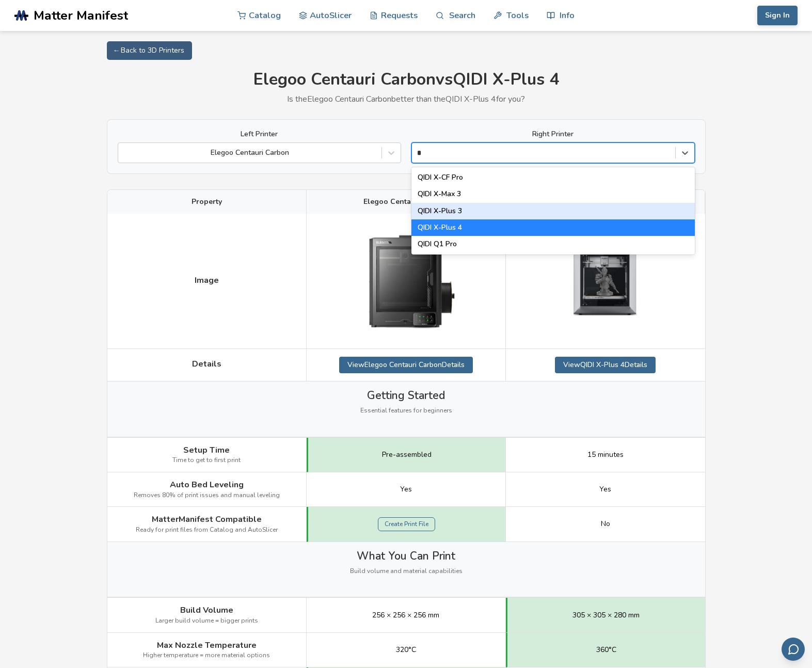  What do you see at coordinates (206, 495) in the screenshot?
I see `span: Removes 80% of print issues and manual leveling` at bounding box center [206, 495].